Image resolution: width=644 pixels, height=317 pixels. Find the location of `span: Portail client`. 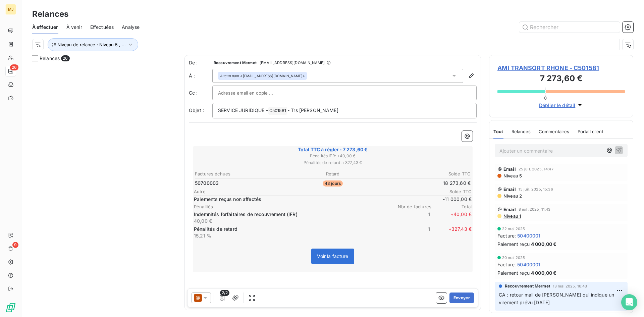

span: Portail client is located at coordinates (590, 131).